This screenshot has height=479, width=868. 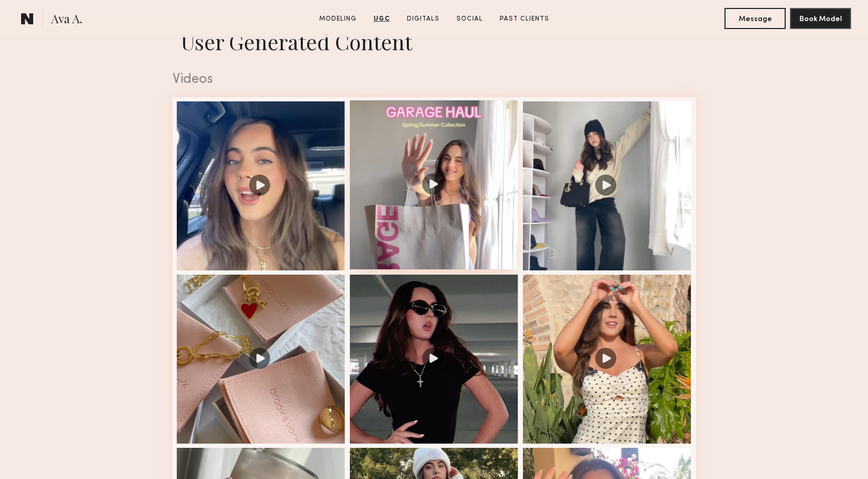 What do you see at coordinates (434, 80) in the screenshot?
I see `div: Videos` at bounding box center [434, 80].